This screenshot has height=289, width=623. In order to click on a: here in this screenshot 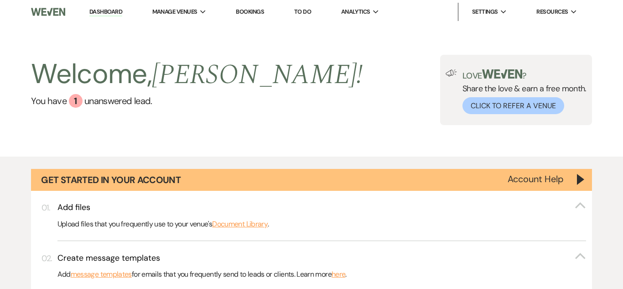, I will do `click(339, 274)`.